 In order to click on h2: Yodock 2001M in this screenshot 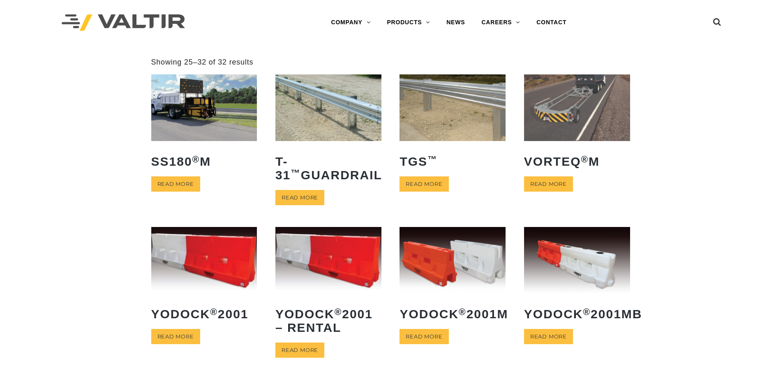, I will do `click(453, 314)`.